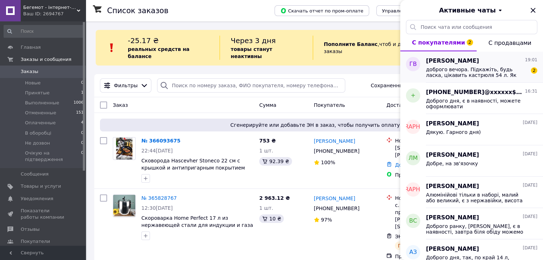 This screenshot has width=543, height=260. I want to click on span: Новые, so click(33, 83).